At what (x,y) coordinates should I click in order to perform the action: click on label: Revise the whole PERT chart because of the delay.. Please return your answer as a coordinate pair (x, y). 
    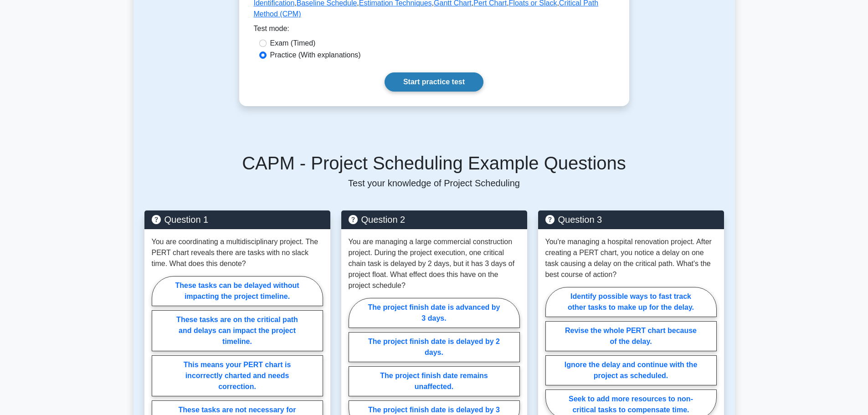
    Looking at the image, I should click on (631, 337).